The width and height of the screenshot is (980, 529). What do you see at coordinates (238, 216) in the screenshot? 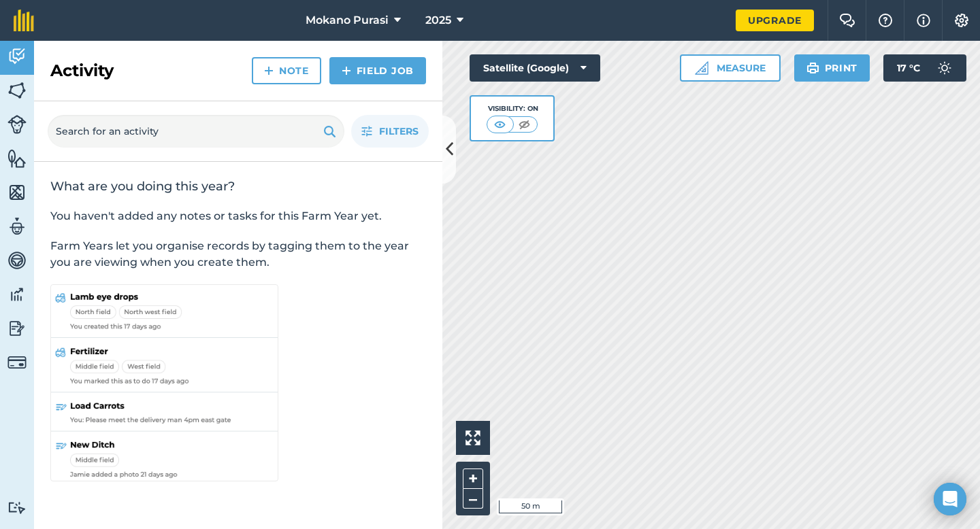
I see `p: You haven't added any notes or tasks for this Farm Year yet.` at bounding box center [238, 216].